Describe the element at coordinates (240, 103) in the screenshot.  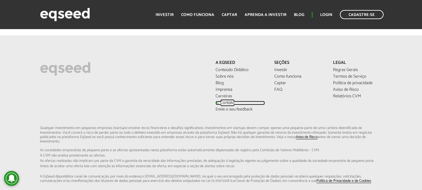
I see `a: Contato` at that location.